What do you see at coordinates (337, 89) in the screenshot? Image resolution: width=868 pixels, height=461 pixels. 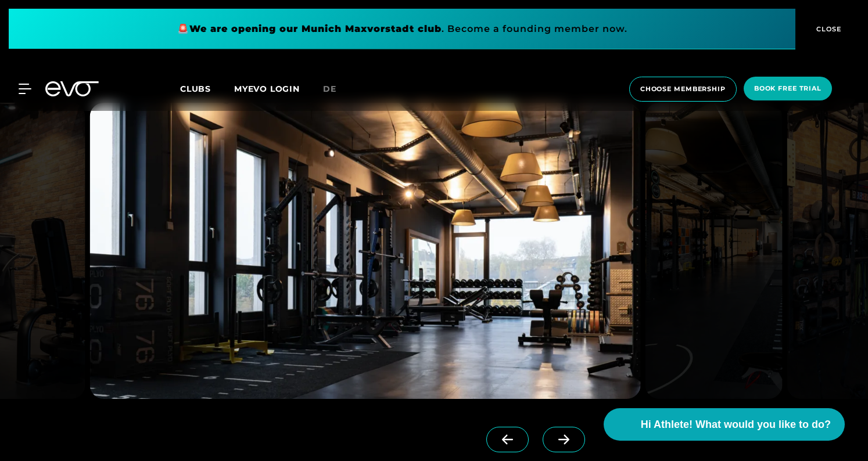 I see `a: de` at bounding box center [337, 89].